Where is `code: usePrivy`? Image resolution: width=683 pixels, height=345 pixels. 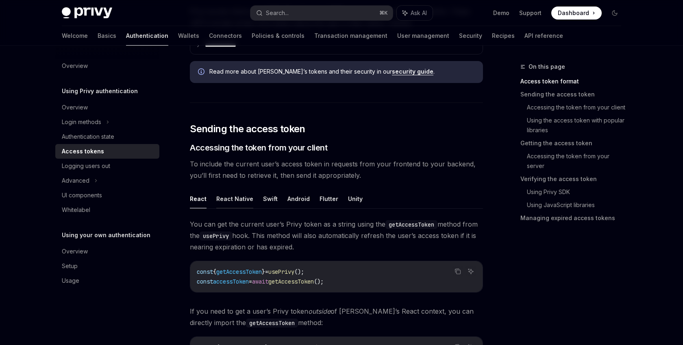 code: usePrivy is located at coordinates (216, 236).